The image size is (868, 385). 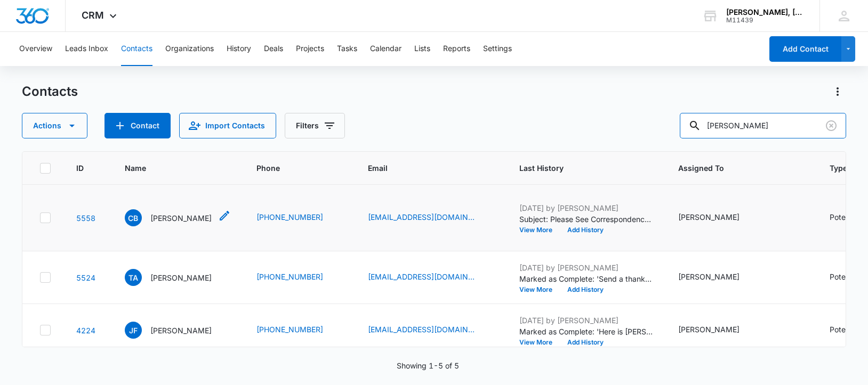 What do you see at coordinates (178, 330) in the screenshot?
I see `div: Name - James Fleming - Select to Edit Field` at bounding box center [178, 330].